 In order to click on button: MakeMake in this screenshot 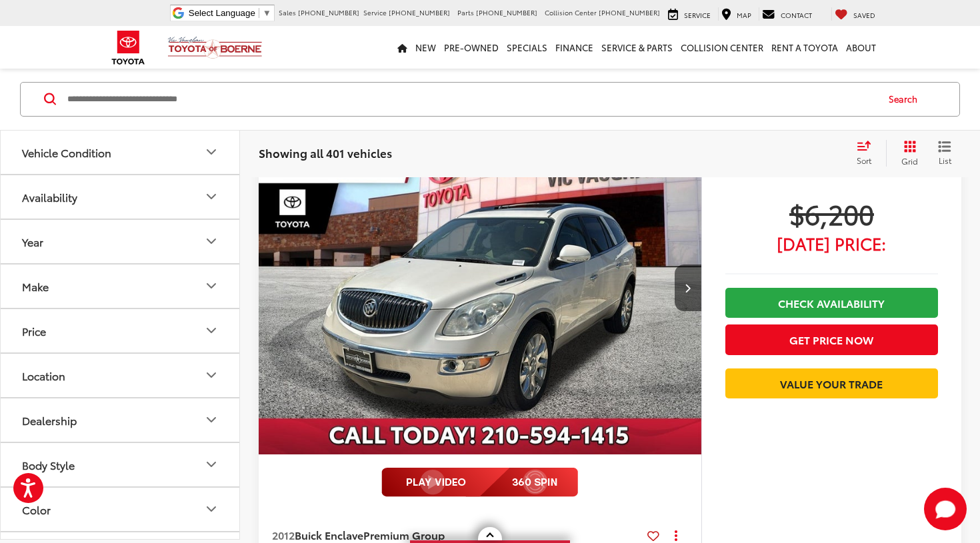, I will do `click(120, 286)`.